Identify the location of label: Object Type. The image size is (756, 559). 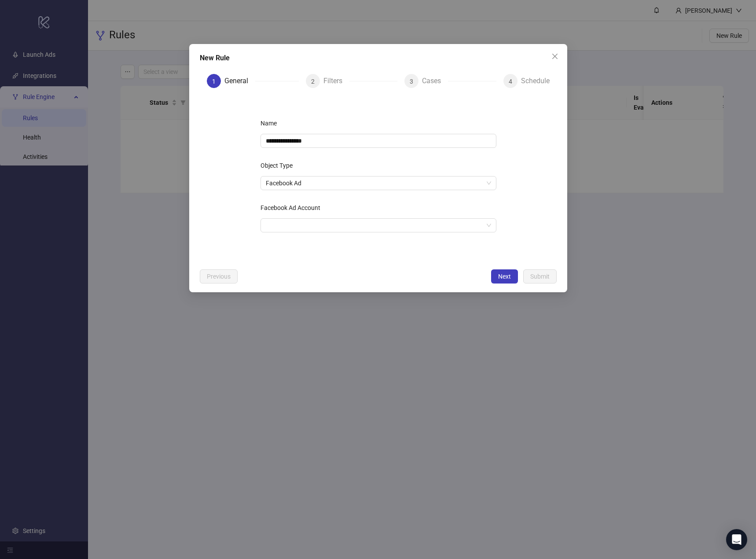
(279, 166).